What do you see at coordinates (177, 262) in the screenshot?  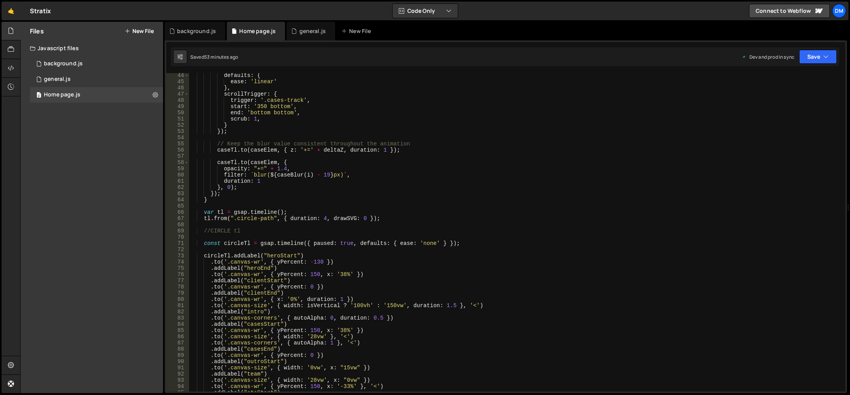 I see `div: 74` at bounding box center [177, 262].